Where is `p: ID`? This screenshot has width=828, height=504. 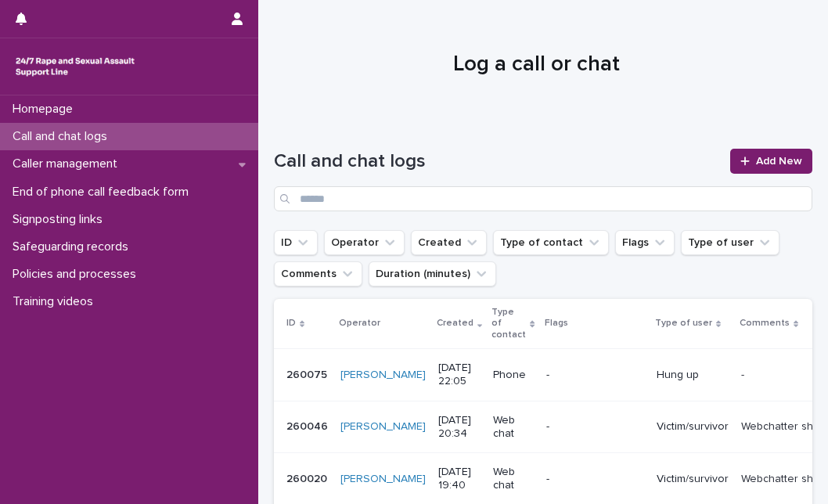 p: ID is located at coordinates (291, 323).